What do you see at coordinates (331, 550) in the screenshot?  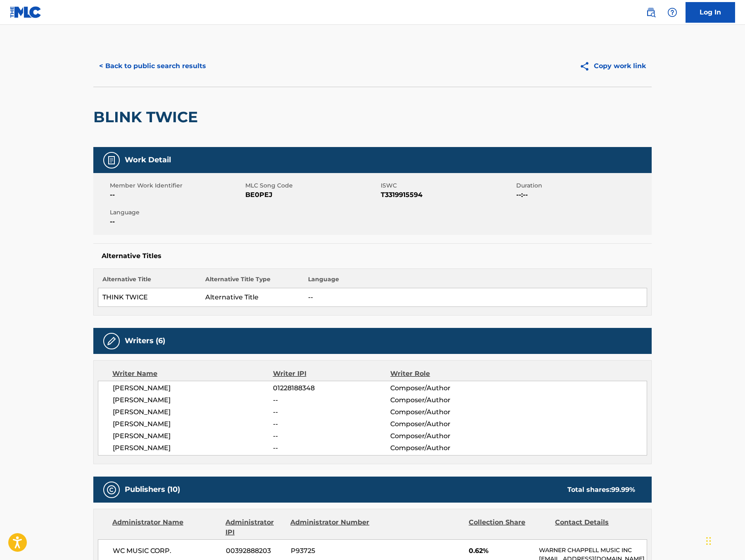 I see `span: P93725` at bounding box center [331, 550].